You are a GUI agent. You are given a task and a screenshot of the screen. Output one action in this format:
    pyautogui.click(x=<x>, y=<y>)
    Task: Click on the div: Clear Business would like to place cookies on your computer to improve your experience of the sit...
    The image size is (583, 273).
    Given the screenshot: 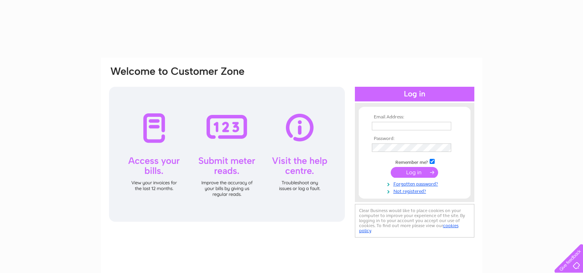 What is the action you would take?
    pyautogui.click(x=414, y=220)
    